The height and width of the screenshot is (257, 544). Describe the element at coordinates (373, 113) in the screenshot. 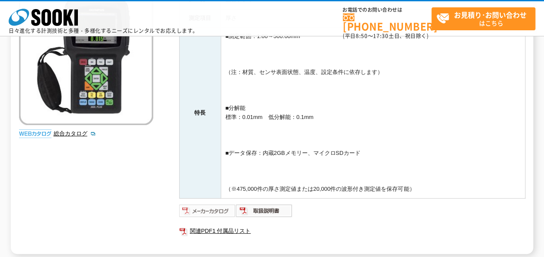

I see `td: ■測定範囲：1.00～500.00mm （注：材質、センサ表面状態、温度、設定条件に依存します） ■分解能 標準：0.01mm 低分解能：0.1mm ■データ保存：内蔵2GBメモリー、マイクロS...` at that location.